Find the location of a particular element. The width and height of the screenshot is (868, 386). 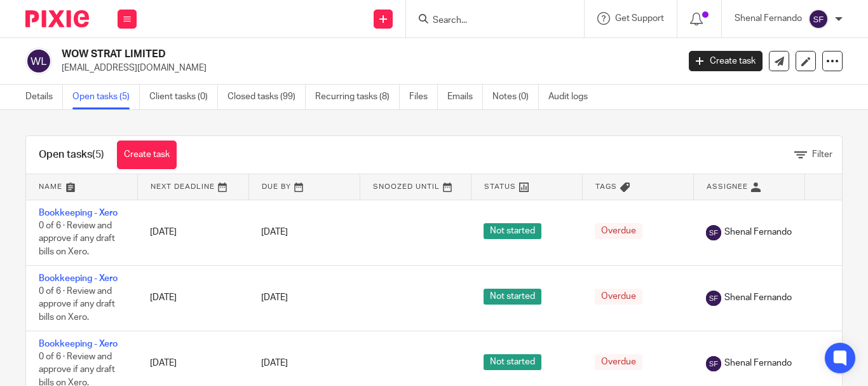

input: Search is located at coordinates (488, 21).